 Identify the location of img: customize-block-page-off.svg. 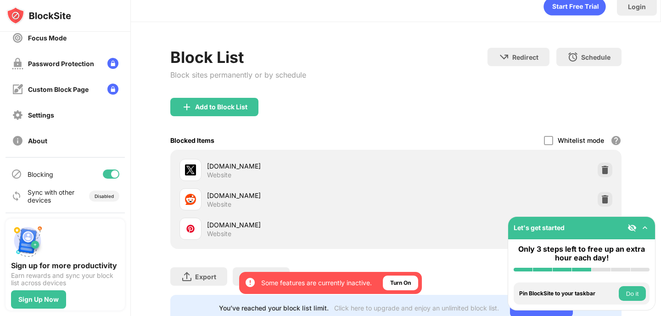
(17, 89).